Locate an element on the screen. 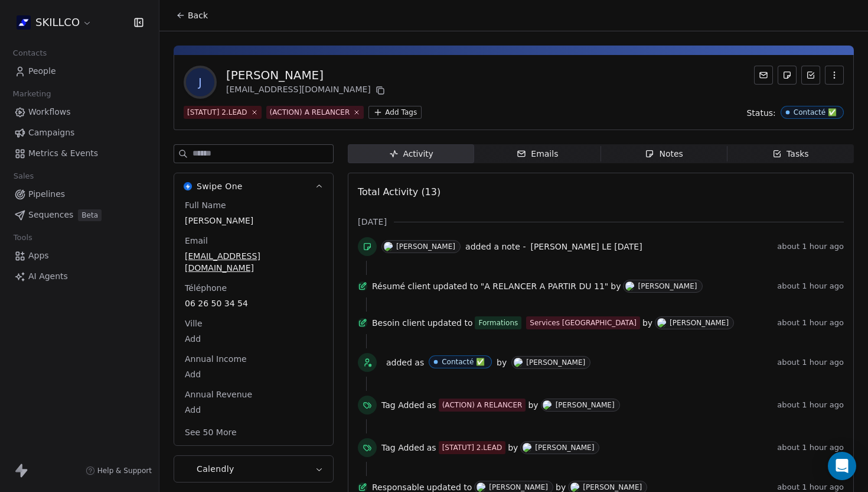 This screenshot has height=492, width=868. img: Skillco%20logo%20icon%20(2).png is located at coordinates (24, 22).